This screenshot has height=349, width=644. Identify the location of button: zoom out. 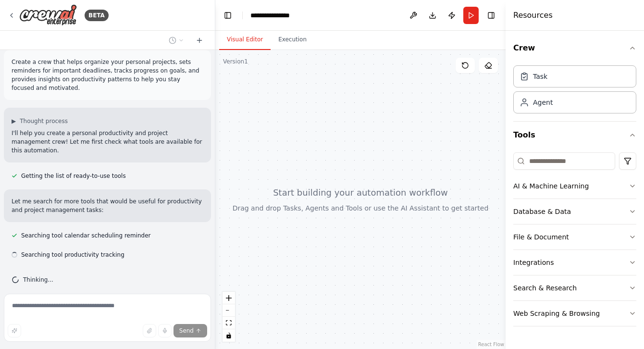
(229, 310).